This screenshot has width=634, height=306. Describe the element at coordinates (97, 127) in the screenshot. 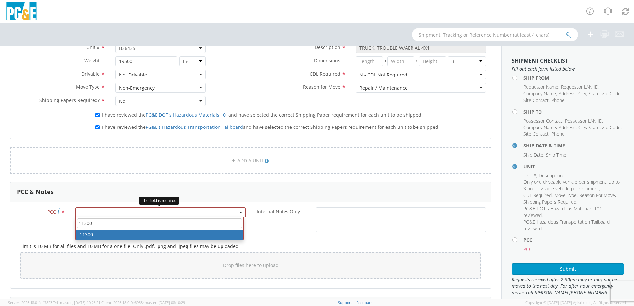

I see `input: I have reviewed thePG&E's Hazardous Transportation Tailboardand have selected the correct Shippin...` at that location.